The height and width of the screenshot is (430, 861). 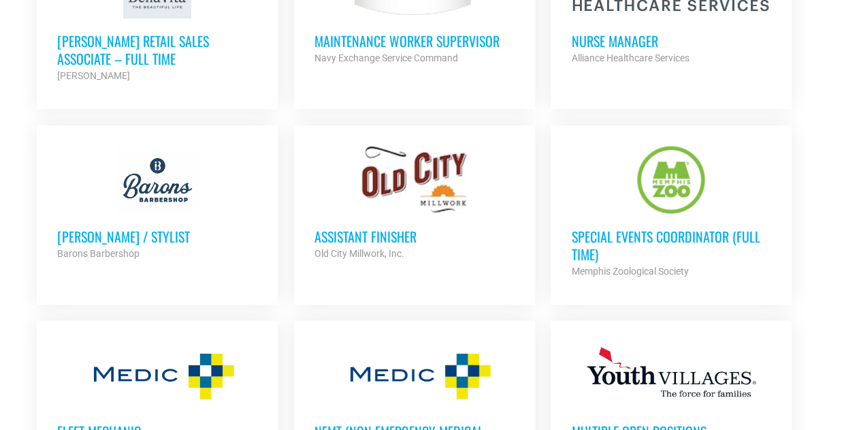 What do you see at coordinates (630, 58) in the screenshot?
I see `strong: Alliance Healthcare Services` at bounding box center [630, 58].